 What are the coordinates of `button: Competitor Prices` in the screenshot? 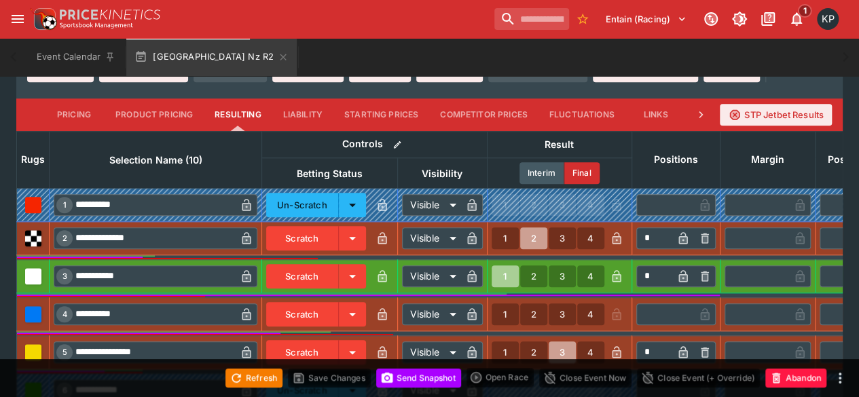 It's located at (483, 115).